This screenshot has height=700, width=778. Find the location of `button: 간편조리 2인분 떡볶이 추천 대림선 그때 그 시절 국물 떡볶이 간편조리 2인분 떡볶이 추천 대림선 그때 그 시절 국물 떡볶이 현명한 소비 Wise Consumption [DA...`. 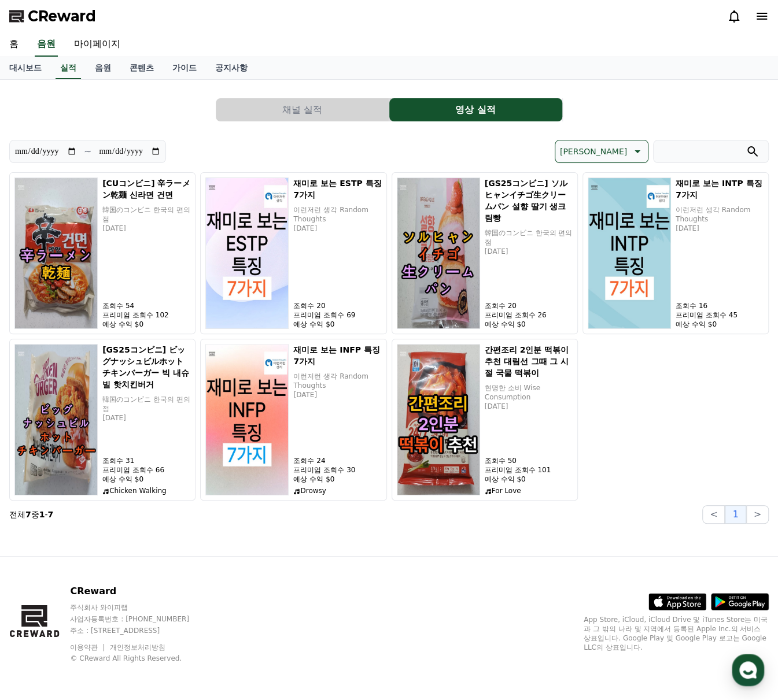

button: 간편조리 2인분 떡볶이 추천 대림선 그때 그 시절 국물 떡볶이 간편조리 2인분 떡볶이 추천 대림선 그때 그 시절 국물 떡볶이 현명한 소비 Wise Consumption [DA... is located at coordinates (484, 420).